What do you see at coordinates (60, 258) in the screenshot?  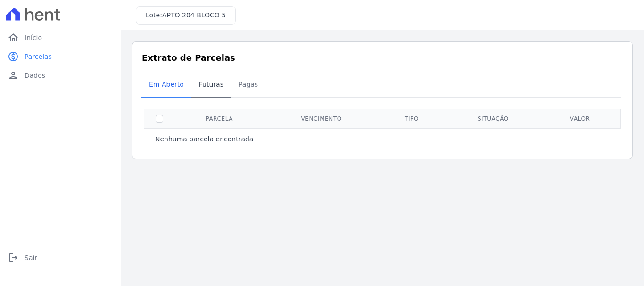 I see `a: logoutSair` at bounding box center [60, 258].